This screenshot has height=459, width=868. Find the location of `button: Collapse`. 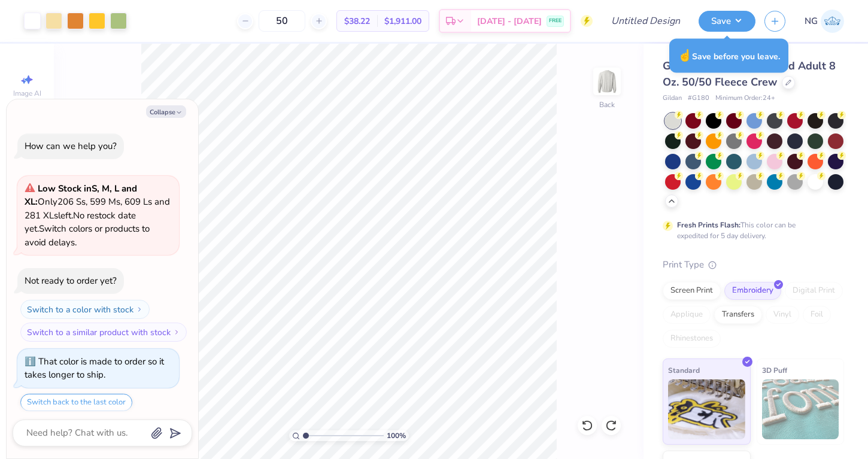

button: Collapse is located at coordinates (166, 111).